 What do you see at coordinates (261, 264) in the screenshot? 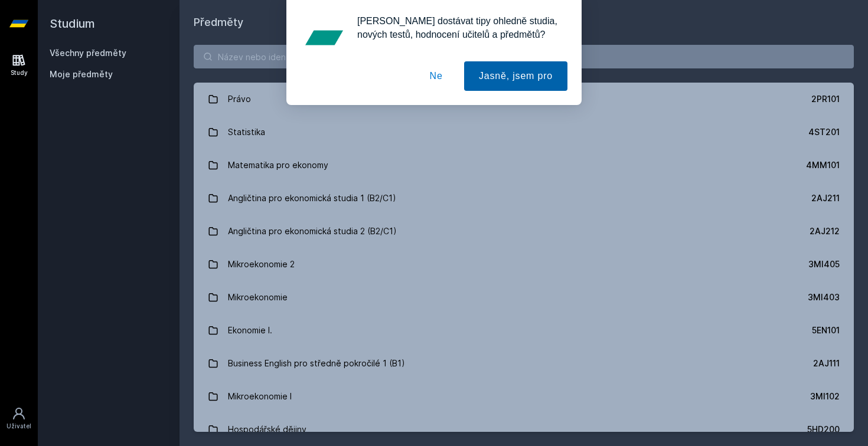
I see `div: Mikroekonomie 2` at bounding box center [261, 264].